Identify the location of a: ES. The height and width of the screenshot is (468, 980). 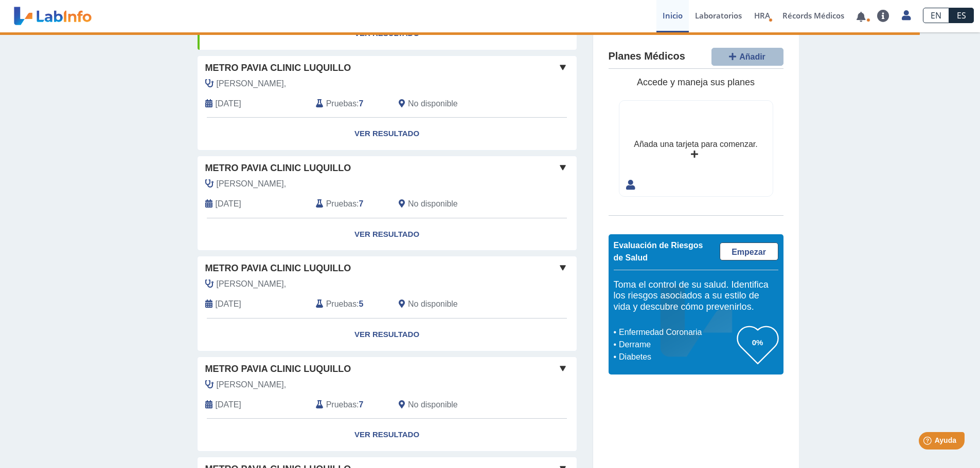
(961, 15).